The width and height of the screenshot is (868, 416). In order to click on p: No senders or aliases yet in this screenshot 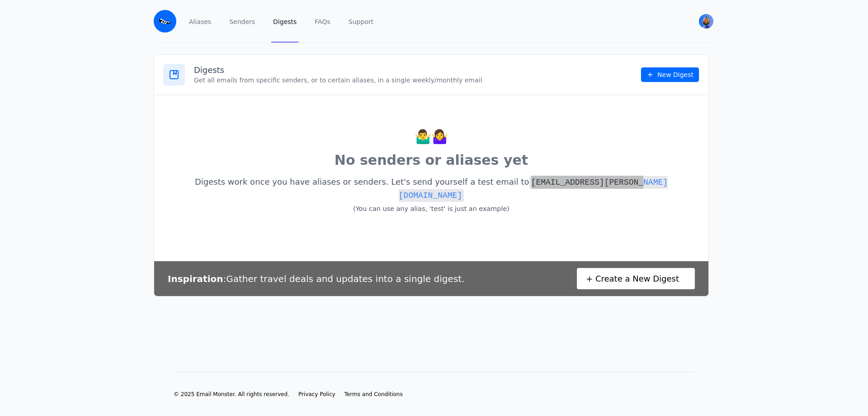, I will do `click(431, 160)`.